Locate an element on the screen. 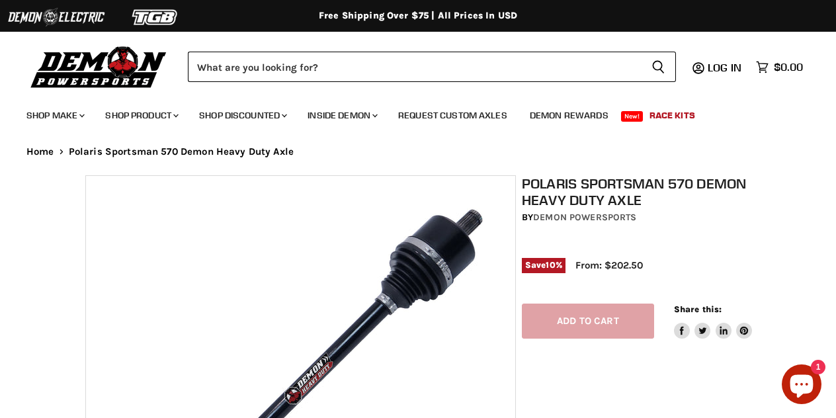 The height and width of the screenshot is (418, 836). img: TGB Logo 2 is located at coordinates (155, 17).